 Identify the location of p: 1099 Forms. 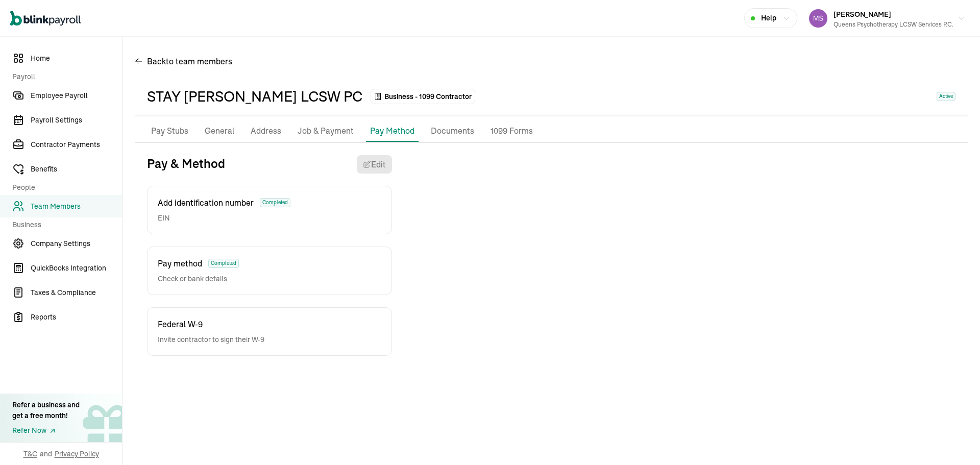
(511, 131).